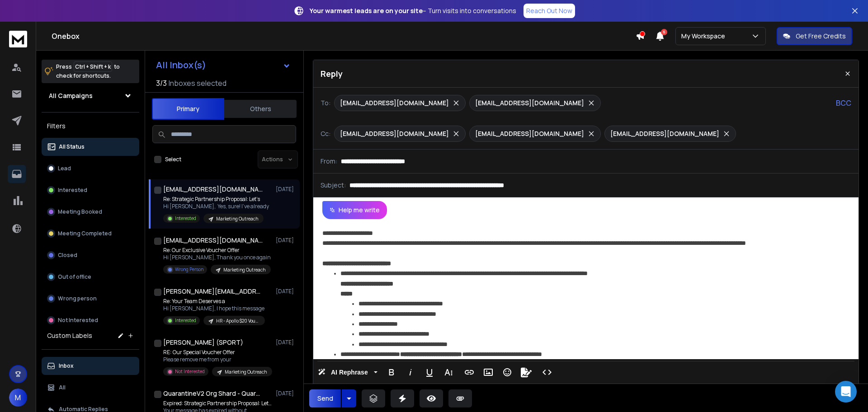 Image resolution: width=868 pixels, height=412 pixels. What do you see at coordinates (71, 96) in the screenshot?
I see `h1: All Campaigns` at bounding box center [71, 96].